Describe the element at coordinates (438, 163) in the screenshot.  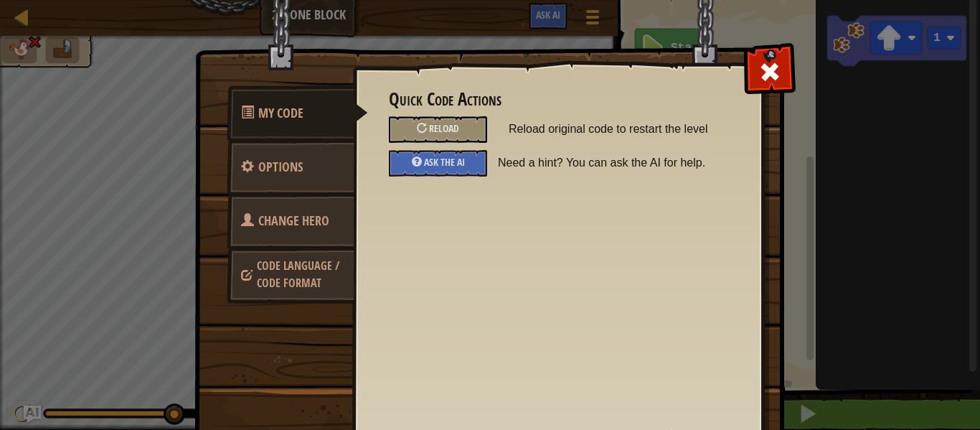
I see `div: Ask the AI` at that location.